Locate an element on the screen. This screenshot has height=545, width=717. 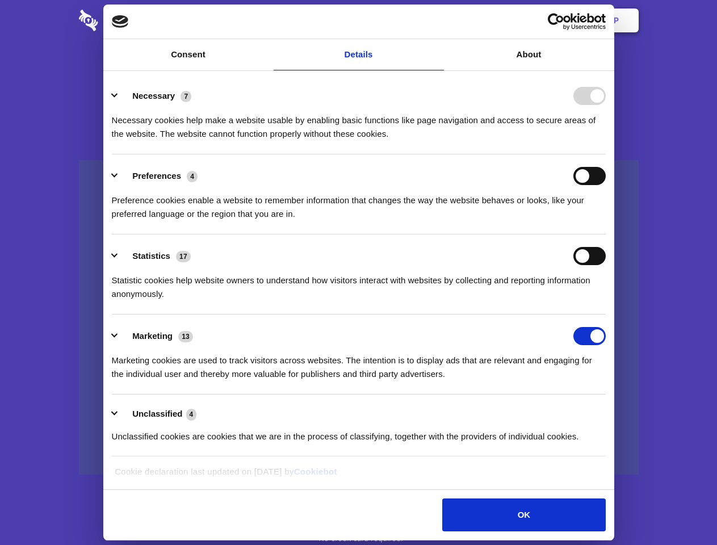
button: Necessary (7) is located at coordinates (155, 96).